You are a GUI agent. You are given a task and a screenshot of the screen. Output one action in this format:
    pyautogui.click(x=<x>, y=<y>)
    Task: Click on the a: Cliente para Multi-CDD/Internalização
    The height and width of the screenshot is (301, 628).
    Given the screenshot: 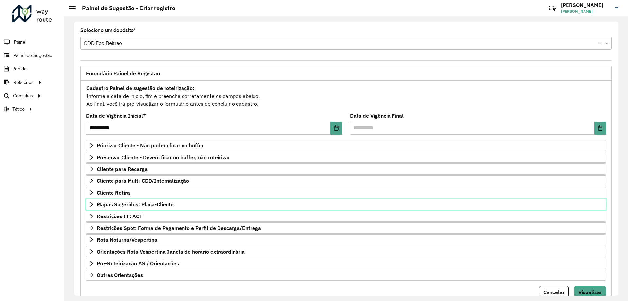 What is the action you would take?
    pyautogui.click(x=346, y=181)
    